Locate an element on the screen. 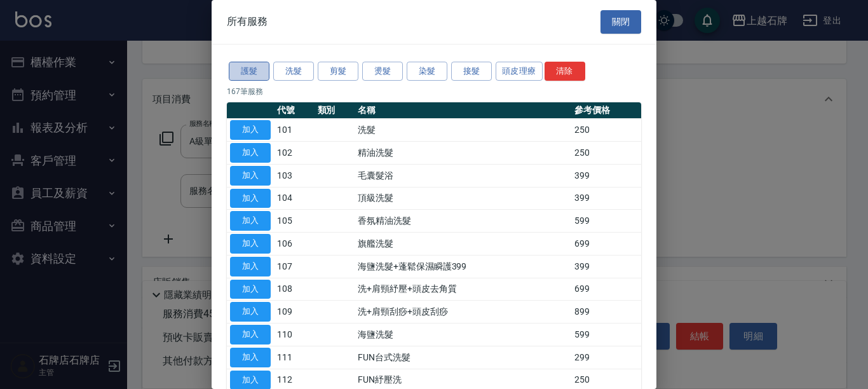 This screenshot has width=868, height=389. th: 名稱 is located at coordinates (463, 110).